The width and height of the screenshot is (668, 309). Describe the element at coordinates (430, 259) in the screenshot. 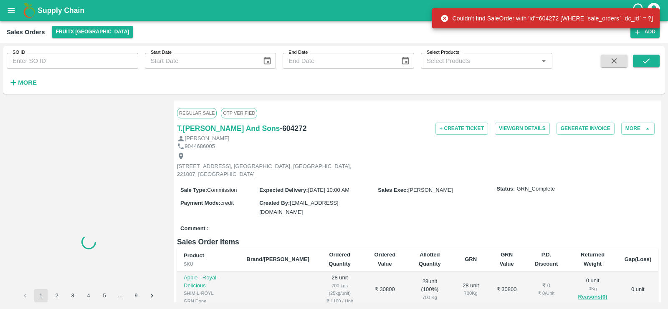

I see `b: Allotted Quantity` at that location.